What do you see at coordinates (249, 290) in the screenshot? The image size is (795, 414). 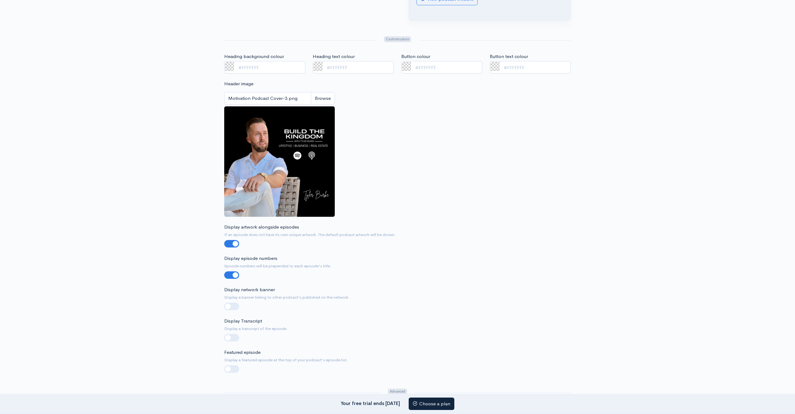 I see `label: Display network banner` at bounding box center [249, 290].